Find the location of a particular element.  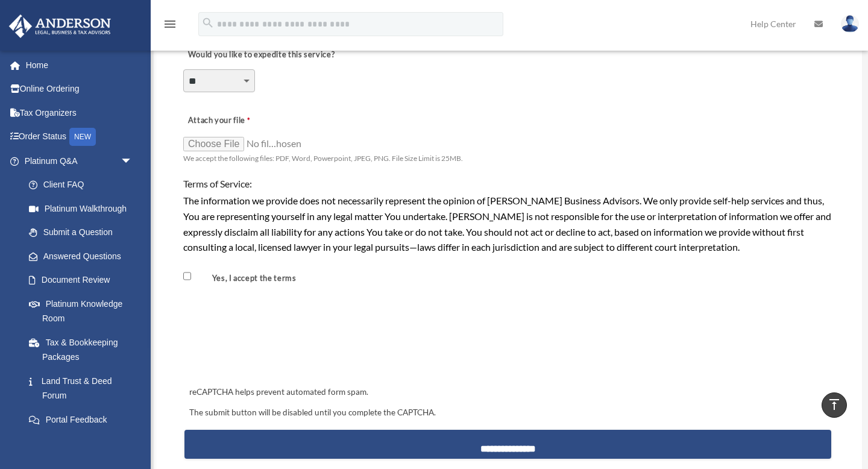

a: Tax & Bookkeeping Packages is located at coordinates (84, 350).